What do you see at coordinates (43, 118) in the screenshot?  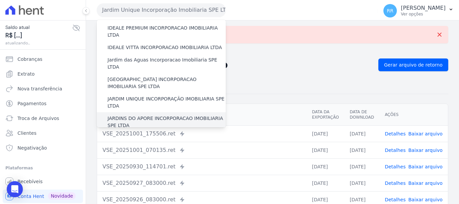 I see `a: Troca de Arquivos` at bounding box center [43, 118].